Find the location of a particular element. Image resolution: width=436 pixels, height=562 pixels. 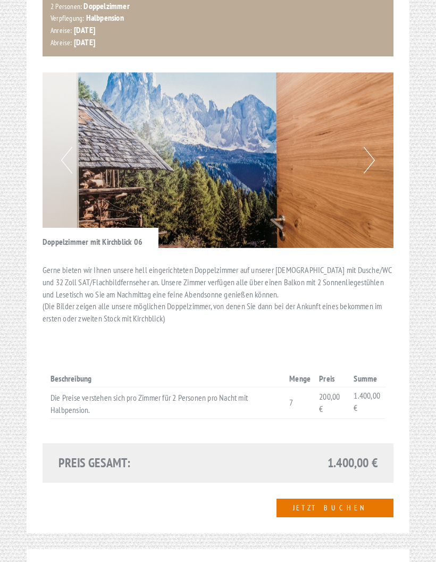

b: Halbpension is located at coordinates (105, 18).